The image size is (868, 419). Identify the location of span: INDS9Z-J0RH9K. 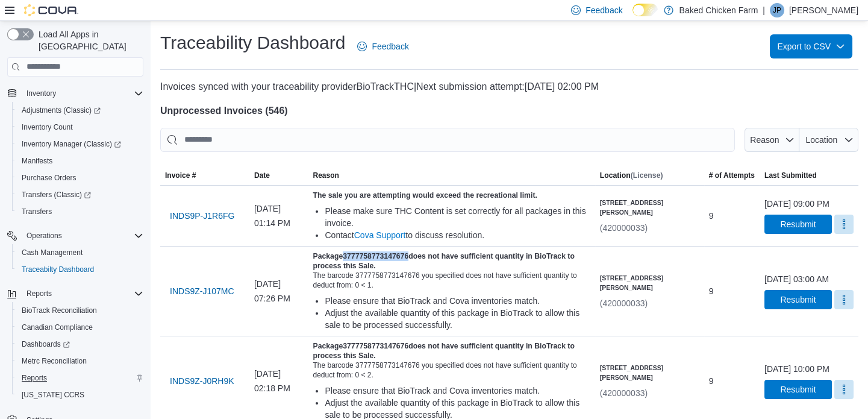
(202, 381).